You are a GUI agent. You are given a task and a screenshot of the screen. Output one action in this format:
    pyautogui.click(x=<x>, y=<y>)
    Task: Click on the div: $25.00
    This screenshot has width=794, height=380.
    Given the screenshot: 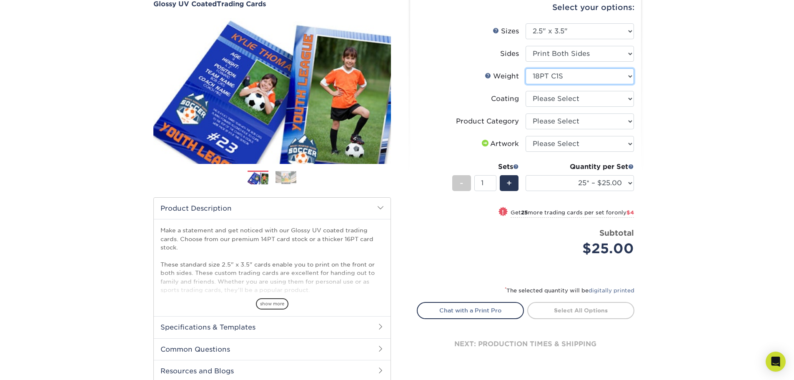 What is the action you would take?
    pyautogui.click(x=582, y=248)
    